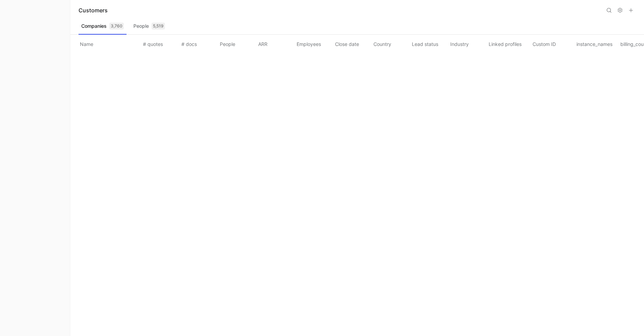  What do you see at coordinates (353, 43) in the screenshot?
I see `th: Close date` at bounding box center [353, 43].